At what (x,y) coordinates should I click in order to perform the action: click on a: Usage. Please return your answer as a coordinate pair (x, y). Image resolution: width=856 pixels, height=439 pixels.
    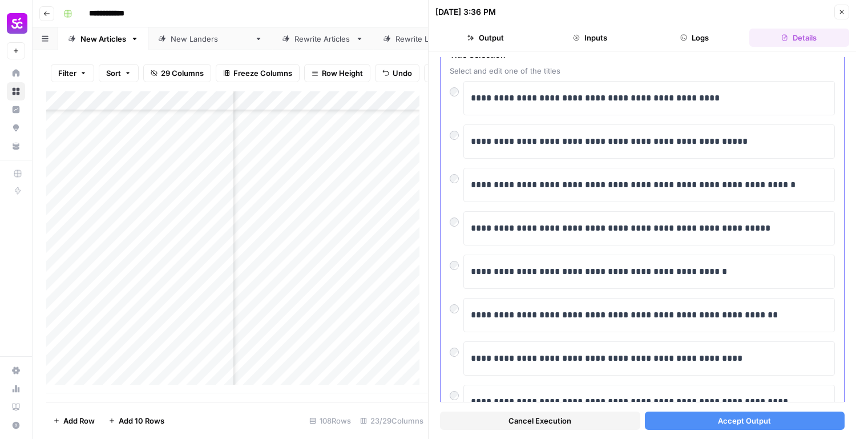
    Looking at the image, I should click on (16, 389).